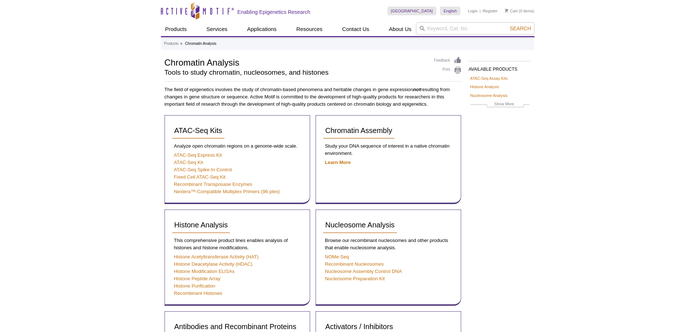 The image size is (695, 332). I want to click on a: Show More, so click(500, 105).